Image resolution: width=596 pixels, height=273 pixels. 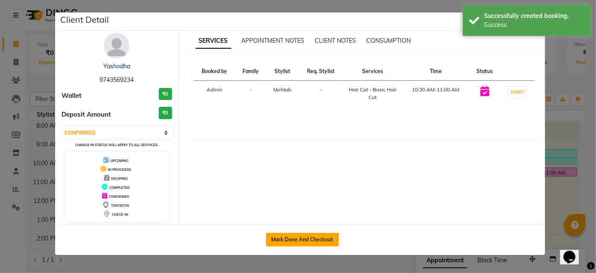 What do you see at coordinates (436, 94) in the screenshot?
I see `td: 10:30 AM-11:00 AM` at bounding box center [436, 94].